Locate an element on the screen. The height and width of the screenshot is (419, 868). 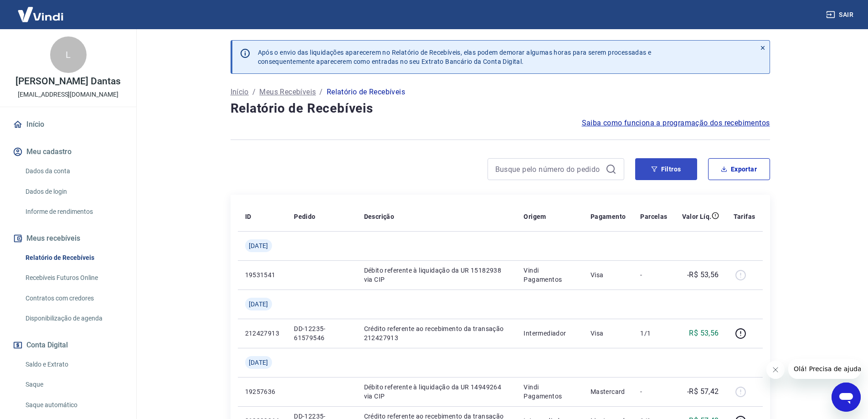
img: Vindi is located at coordinates (40, 14).